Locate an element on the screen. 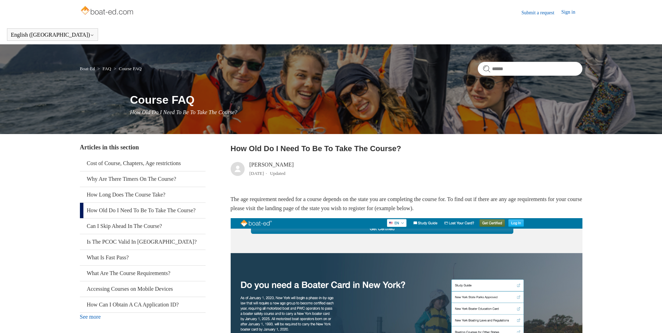 This screenshot has width=662, height=333. a: Why Are There Timers On The Course? is located at coordinates (143, 179).